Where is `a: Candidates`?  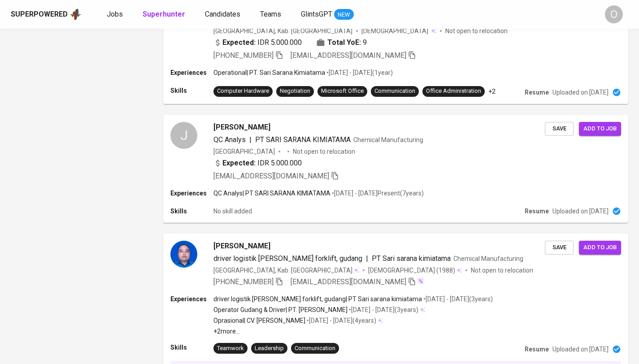 a: Candidates is located at coordinates (223, 14).